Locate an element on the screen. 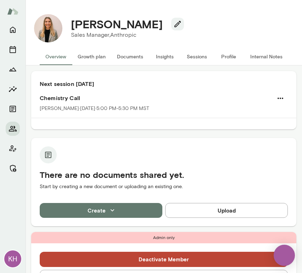 The image size is (302, 273). button: Create is located at coordinates (101, 211).